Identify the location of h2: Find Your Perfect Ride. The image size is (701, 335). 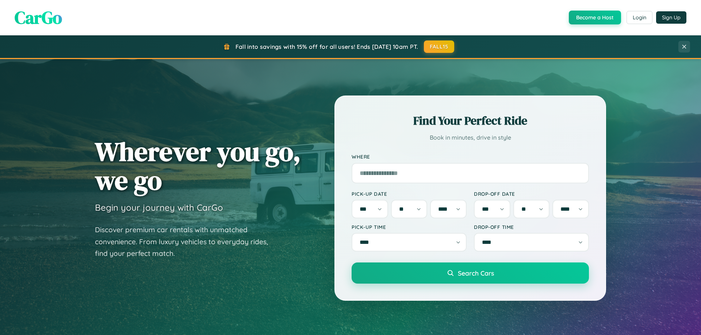
(470, 121).